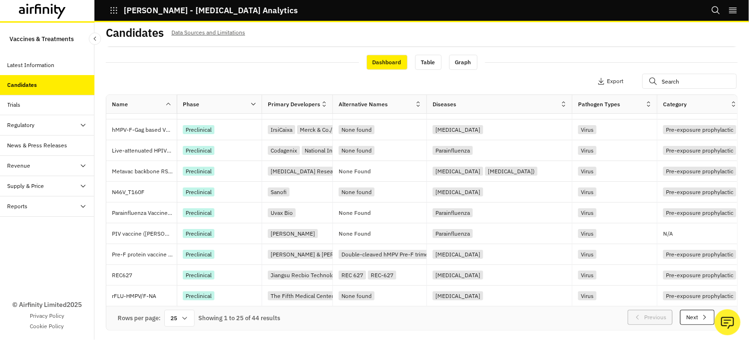 The height and width of the screenshot is (340, 749). What do you see at coordinates (675, 104) in the screenshot?
I see `div: Category` at bounding box center [675, 104].